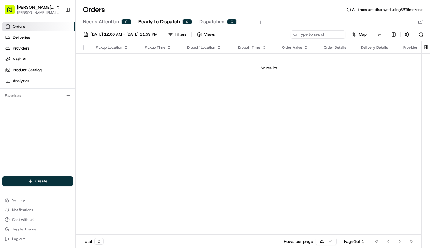 The image size is (430, 248). Describe the element at coordinates (387, 10) in the screenshot. I see `span: All times are displayed using BRT timezone` at that location.